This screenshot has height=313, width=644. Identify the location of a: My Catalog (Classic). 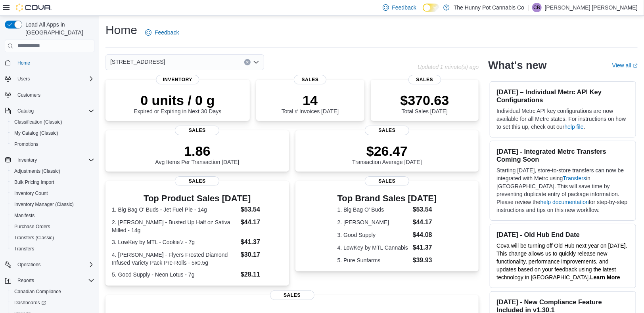
(36, 133).